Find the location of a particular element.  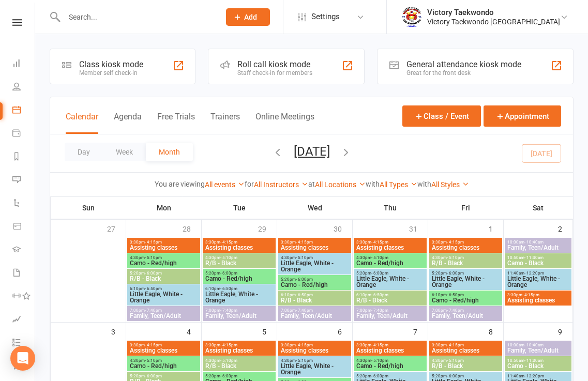

a: Assessments is located at coordinates (24, 320).